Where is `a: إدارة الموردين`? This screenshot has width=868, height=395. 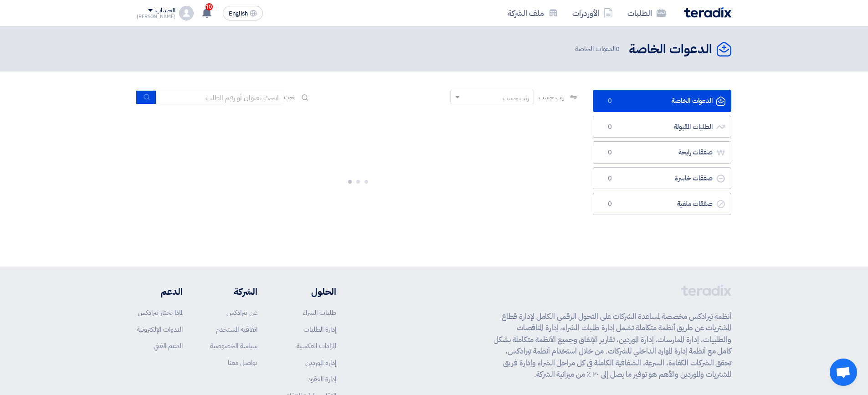 a: إدارة الموردين is located at coordinates (321, 363).